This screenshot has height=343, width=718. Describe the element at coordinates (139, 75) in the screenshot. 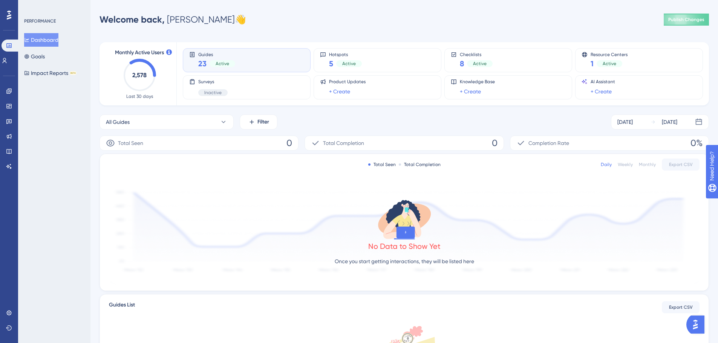

I see `text: 2,578` at that location.